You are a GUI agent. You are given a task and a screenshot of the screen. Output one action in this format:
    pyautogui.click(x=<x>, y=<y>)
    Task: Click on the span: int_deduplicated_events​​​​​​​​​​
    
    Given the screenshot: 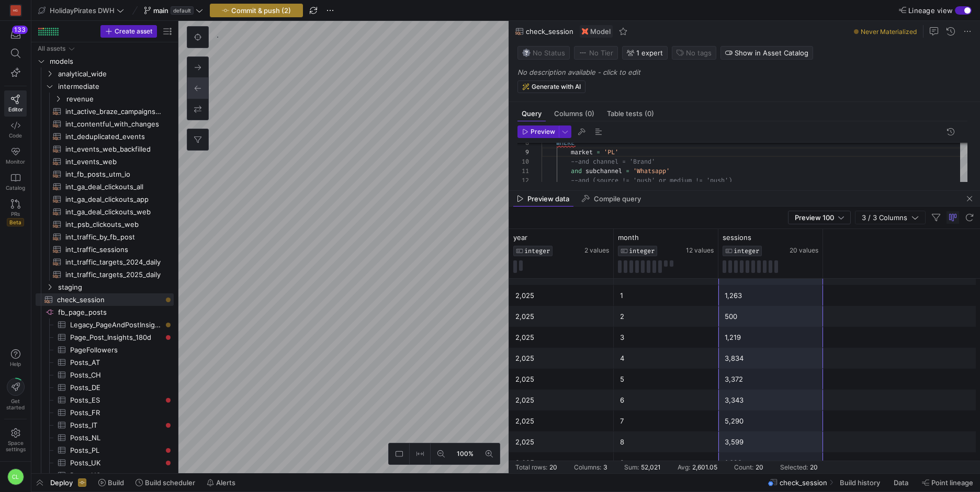 What is the action you would take?
    pyautogui.click(x=113, y=136)
    